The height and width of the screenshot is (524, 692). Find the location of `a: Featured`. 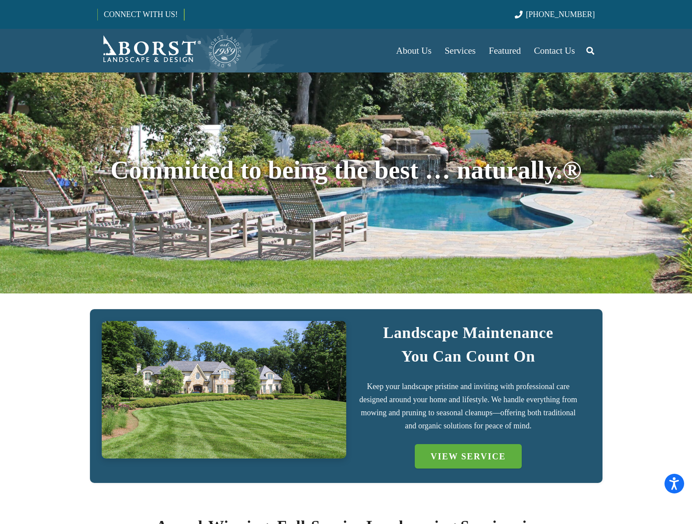

a: Featured is located at coordinates (505, 51).